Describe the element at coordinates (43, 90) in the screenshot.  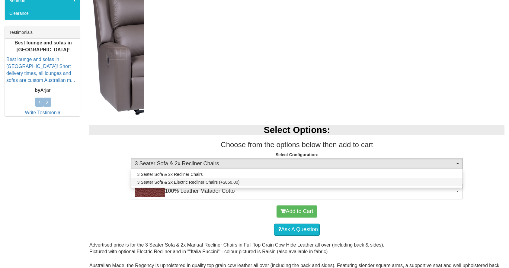
I see `p: Arjan` at that location.